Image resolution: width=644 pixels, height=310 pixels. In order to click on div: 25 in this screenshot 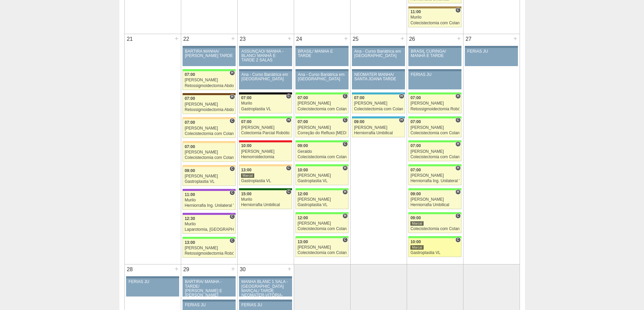, I will do `click(356, 39)`.